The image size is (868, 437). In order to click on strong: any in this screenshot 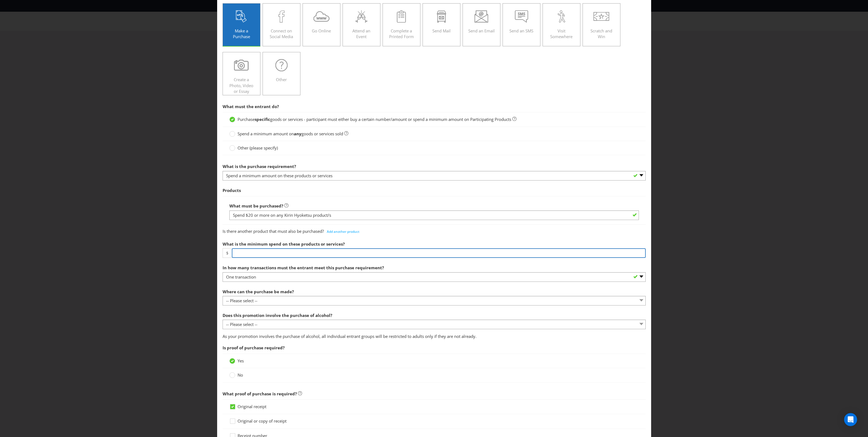, I will do `click(298, 133)`.